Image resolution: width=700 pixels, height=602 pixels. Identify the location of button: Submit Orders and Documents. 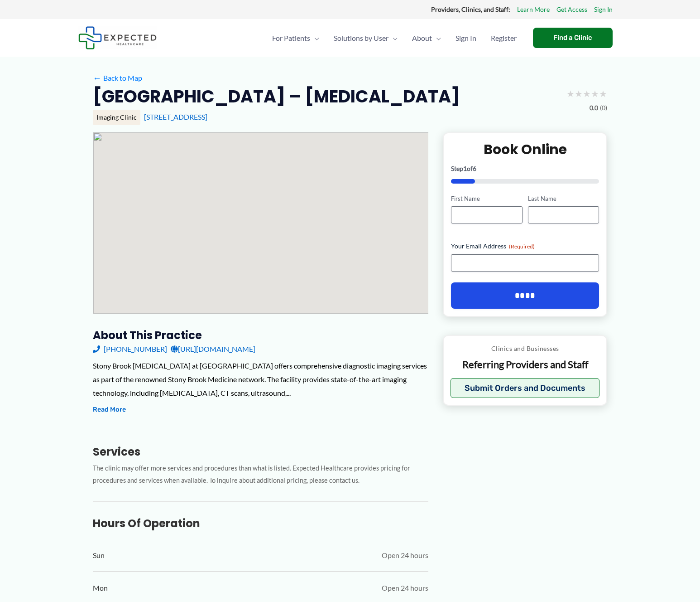
(525, 388).